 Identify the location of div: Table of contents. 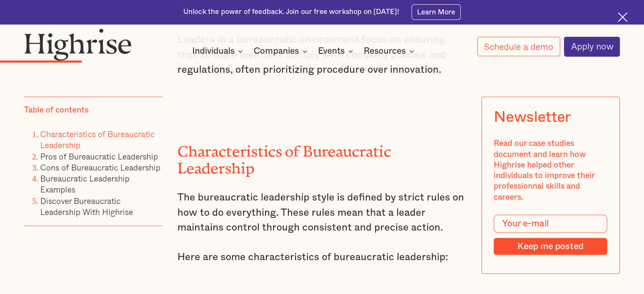
(57, 110).